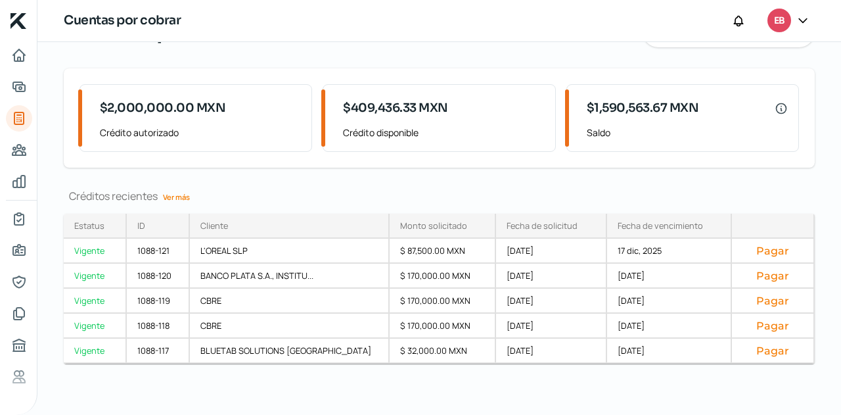 This screenshot has width=841, height=415. Describe the element at coordinates (158, 251) in the screenshot. I see `div: 1088-121` at that location.